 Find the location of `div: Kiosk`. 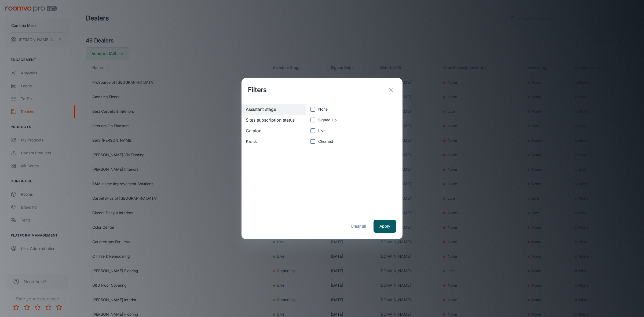

div: Kiosk is located at coordinates (274, 142).